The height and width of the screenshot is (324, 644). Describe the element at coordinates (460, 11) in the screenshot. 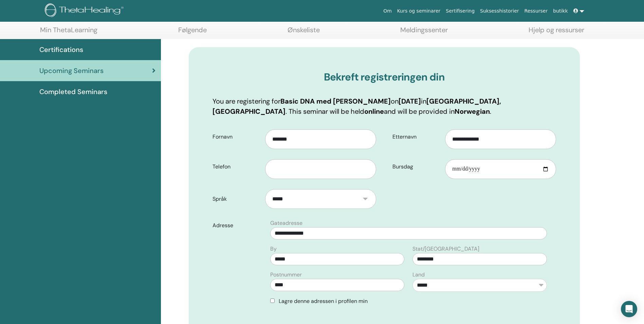

I see `a: Sertifisering` at that location.